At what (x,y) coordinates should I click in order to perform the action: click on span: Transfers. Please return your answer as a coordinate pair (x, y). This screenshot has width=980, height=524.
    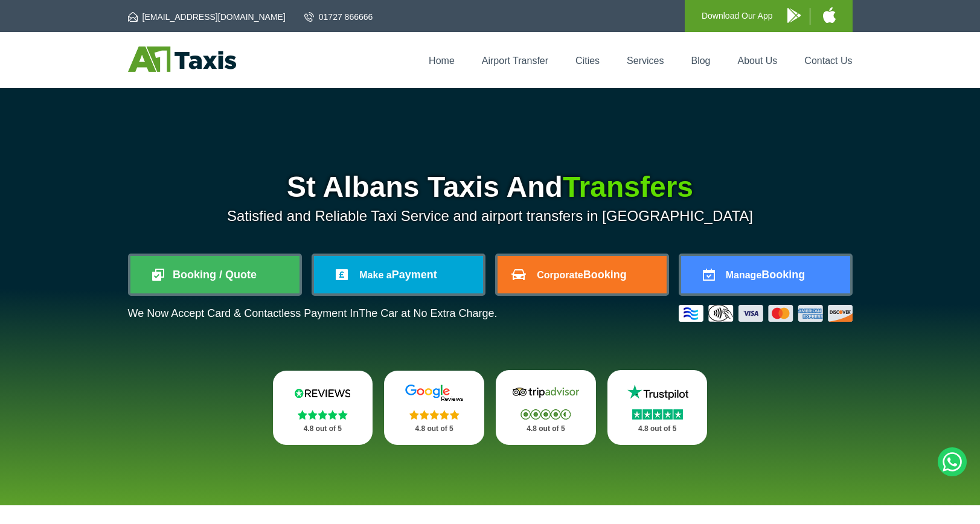
    Looking at the image, I should click on (629, 186).